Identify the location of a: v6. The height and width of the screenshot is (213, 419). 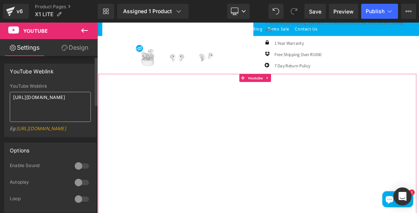
(16, 11).